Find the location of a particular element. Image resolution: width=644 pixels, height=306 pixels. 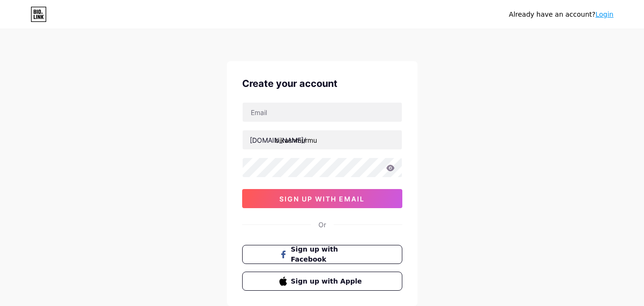

button: sign up with email is located at coordinates (322, 199).